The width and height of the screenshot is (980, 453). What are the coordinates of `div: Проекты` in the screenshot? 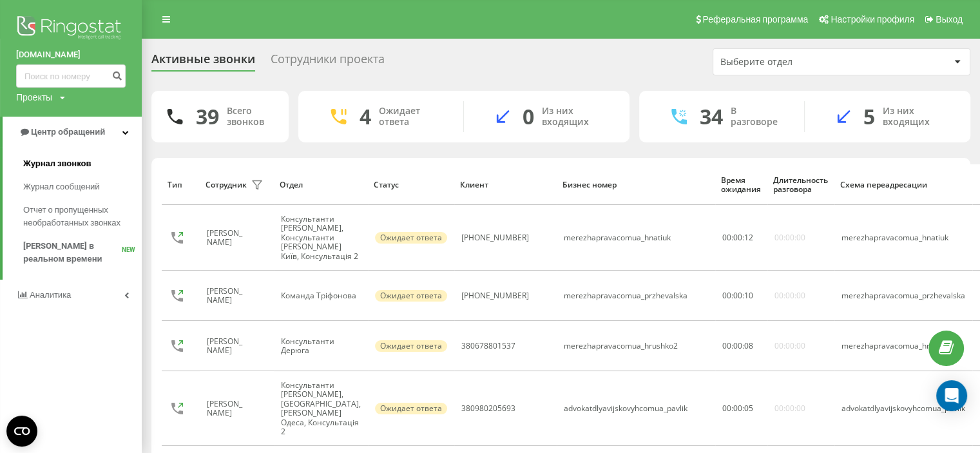 It's located at (34, 97).